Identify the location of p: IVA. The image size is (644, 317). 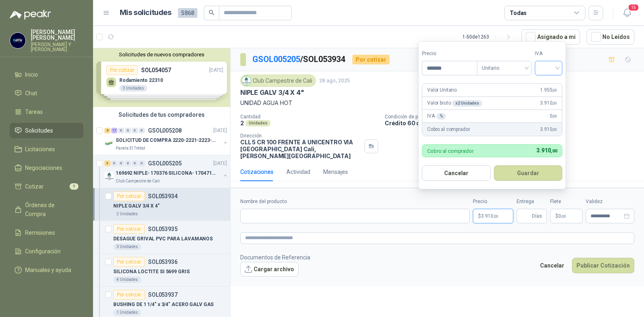
(437, 116).